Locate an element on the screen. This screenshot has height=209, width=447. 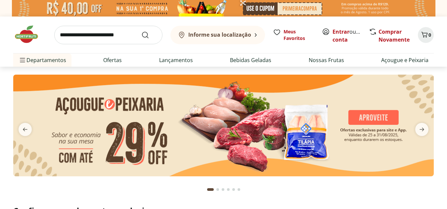
button: Go to page 4 from fs-carousel is located at coordinates (228, 190).